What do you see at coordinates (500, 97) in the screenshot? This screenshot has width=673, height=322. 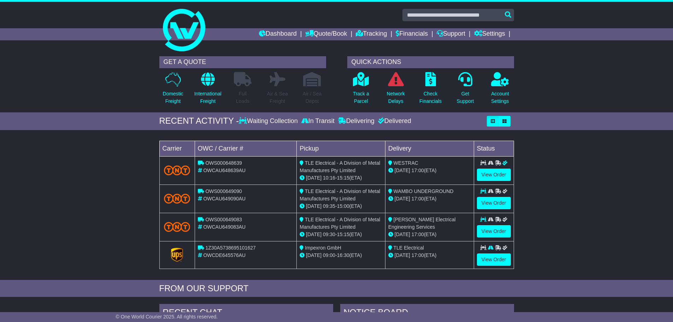 I see `p: Account Settings` at bounding box center [500, 97].